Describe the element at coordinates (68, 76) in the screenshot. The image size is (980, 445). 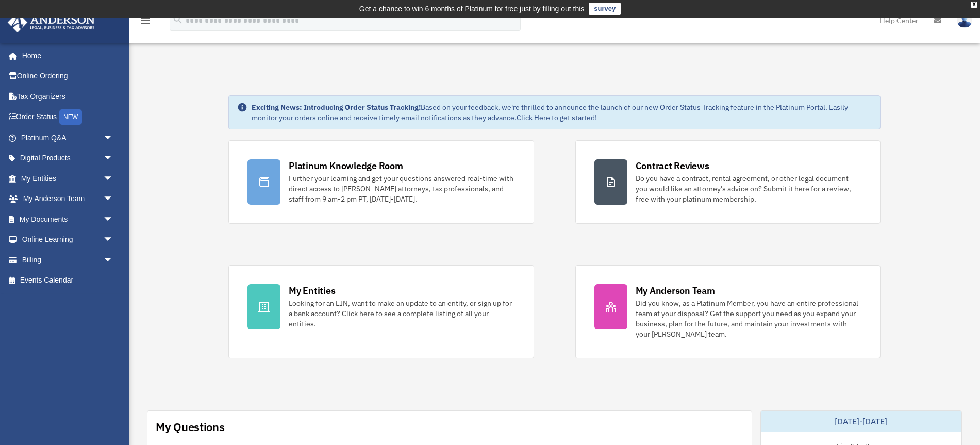
I see `a: Online Ordering` at that location.